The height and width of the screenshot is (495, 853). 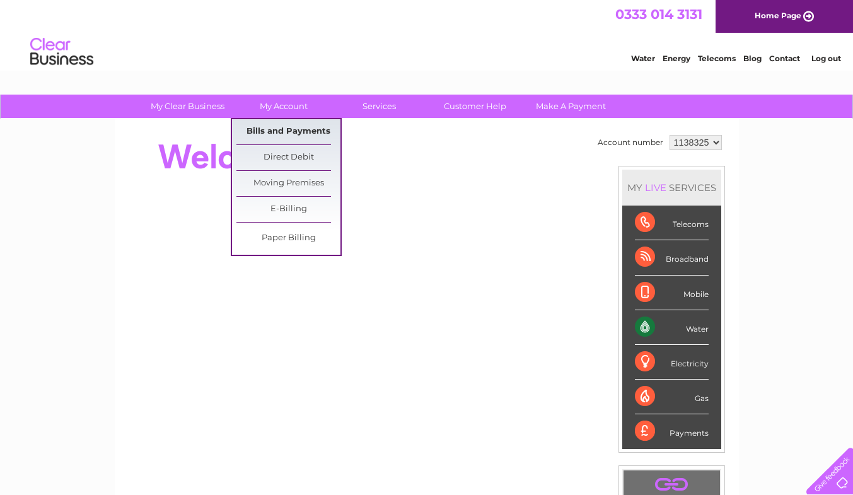 I want to click on div: Broadband, so click(x=671, y=257).